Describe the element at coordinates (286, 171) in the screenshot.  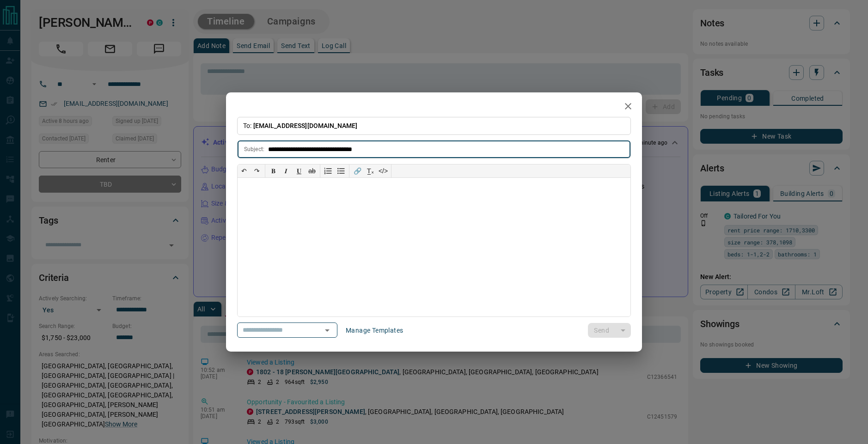
I see `button: 𝑰` at that location.